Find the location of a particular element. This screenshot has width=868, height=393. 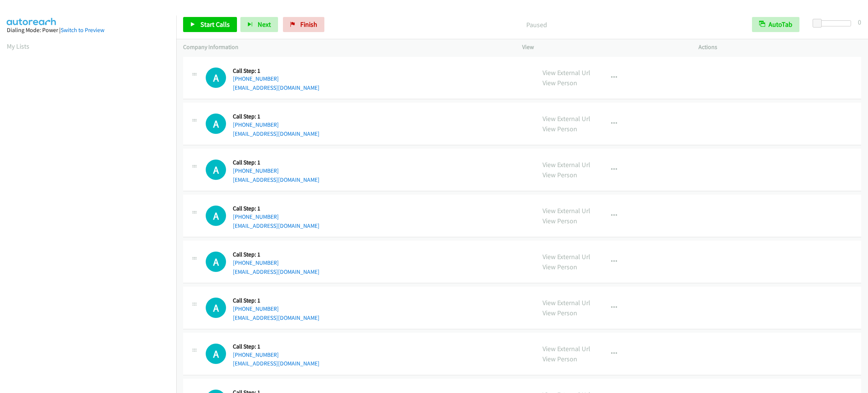

button: Next is located at coordinates (259, 24).